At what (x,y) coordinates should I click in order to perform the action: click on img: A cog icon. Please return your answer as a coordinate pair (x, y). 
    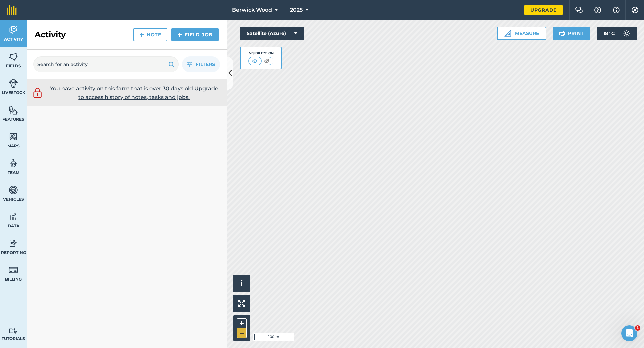
    Looking at the image, I should click on (635, 10).